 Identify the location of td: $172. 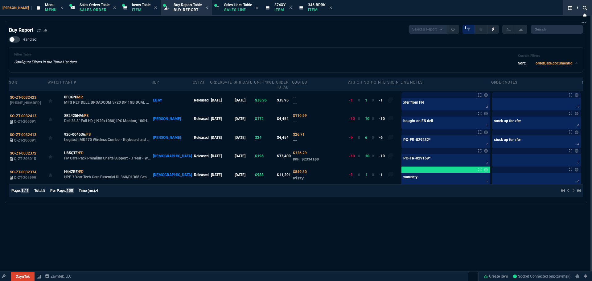
(265, 119).